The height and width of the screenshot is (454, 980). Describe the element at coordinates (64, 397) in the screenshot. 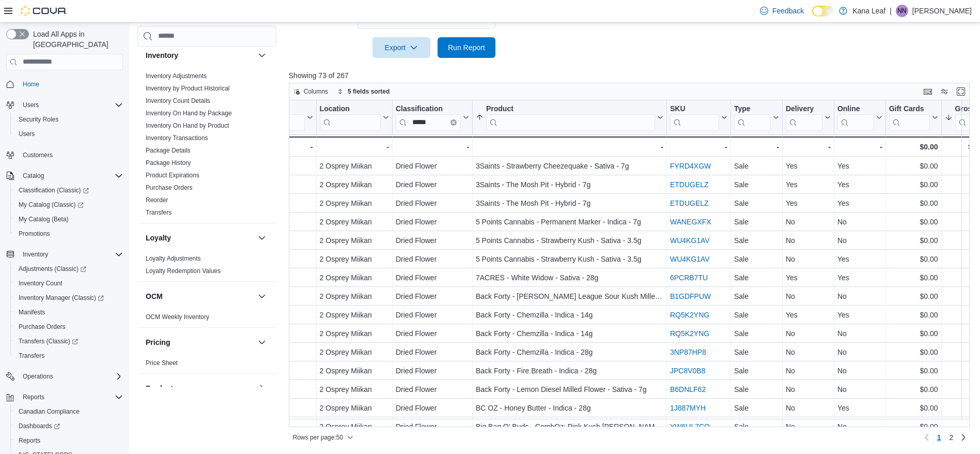

I see `button: Reports` at that location.